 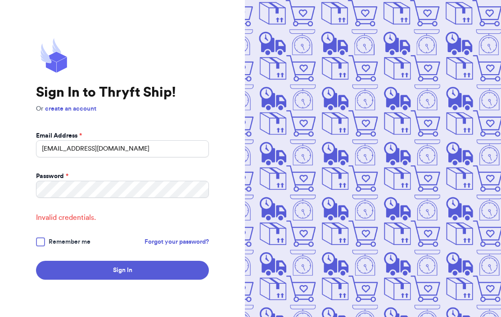 I want to click on p: Or, so click(x=122, y=109).